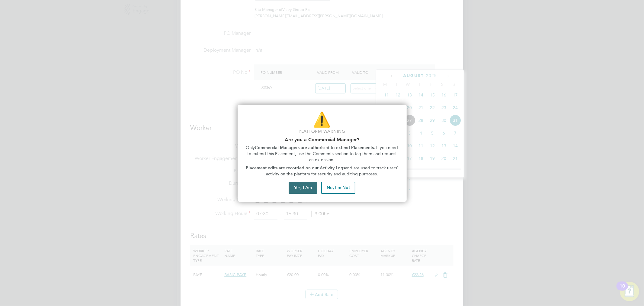 This screenshot has height=306, width=644. What do you see at coordinates (295, 168) in the screenshot?
I see `strong: Placement edits are recorded on our Activity Logs` at bounding box center [295, 168].